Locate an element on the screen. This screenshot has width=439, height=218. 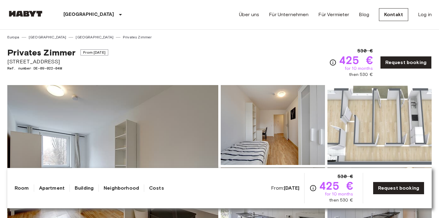
a: Blog is located at coordinates (364, 15).